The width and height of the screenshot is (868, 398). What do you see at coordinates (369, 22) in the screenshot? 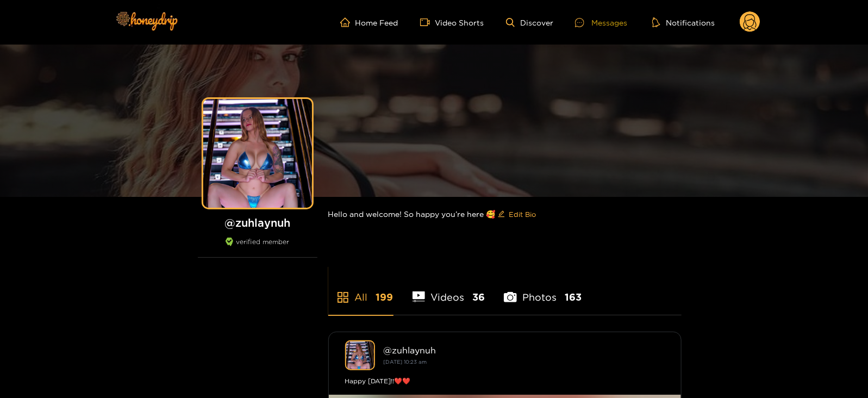
I see `a: Home Feed` at bounding box center [369, 22].